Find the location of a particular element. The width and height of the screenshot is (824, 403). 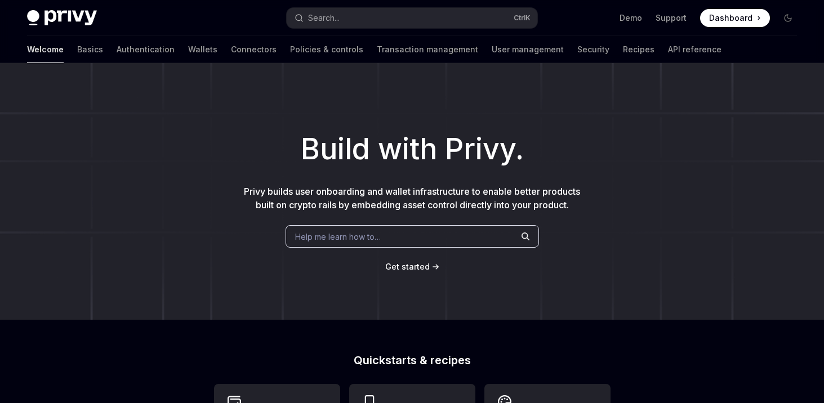

button: Search...CtrlK is located at coordinates (412, 18).